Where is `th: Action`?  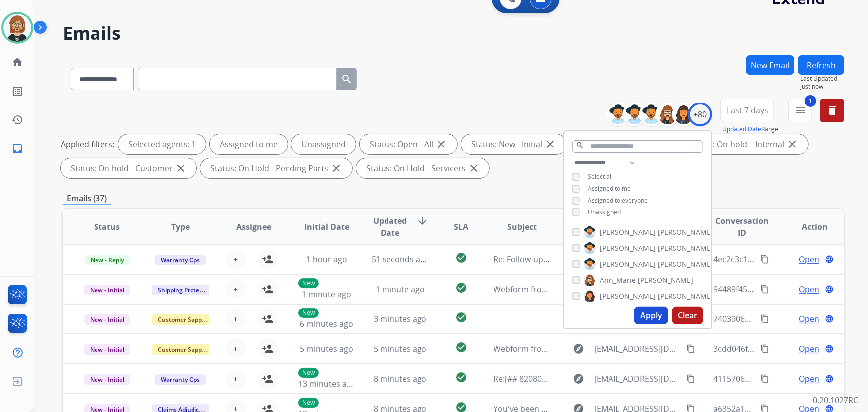 th: Action is located at coordinates (807, 227).